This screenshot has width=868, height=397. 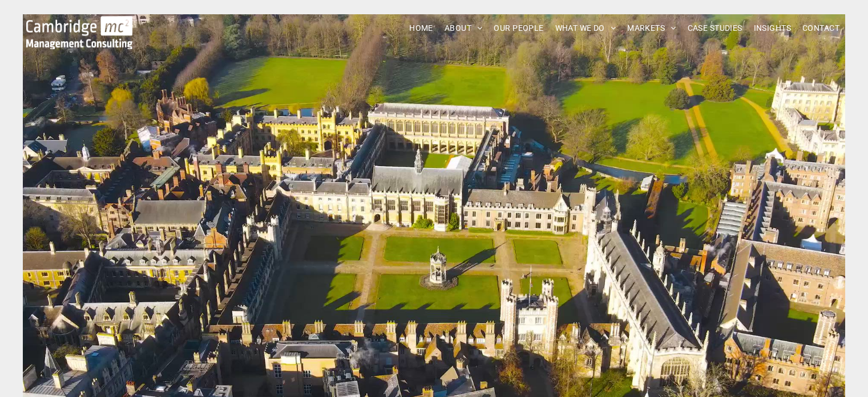 What do you see at coordinates (79, 33) in the screenshot?
I see `img: Go to Homepage` at bounding box center [79, 33].